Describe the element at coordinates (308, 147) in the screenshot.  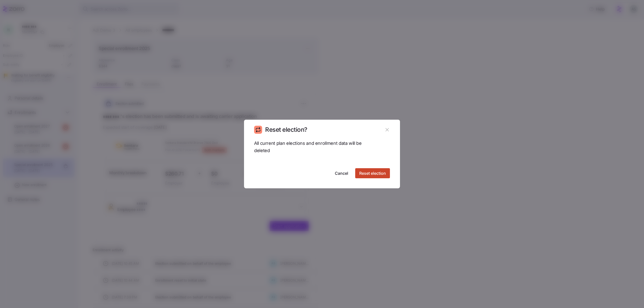
I see `span: All current plan elections and enrollment data will be deleted` at that location.